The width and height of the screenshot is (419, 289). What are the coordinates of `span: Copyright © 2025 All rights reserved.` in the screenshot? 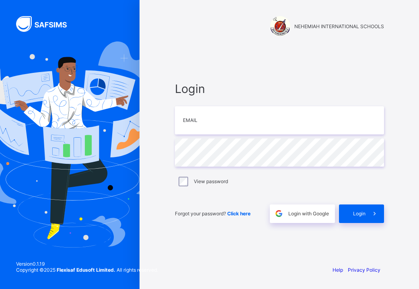 It's located at (87, 270).